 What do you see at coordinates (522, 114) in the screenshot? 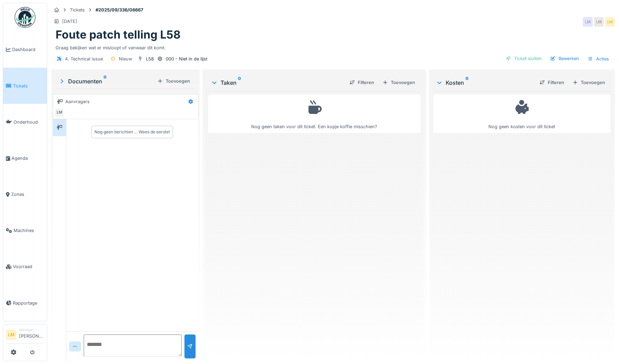
I see `div: Nog geen kosten voor dit ticket` at bounding box center [522, 114].